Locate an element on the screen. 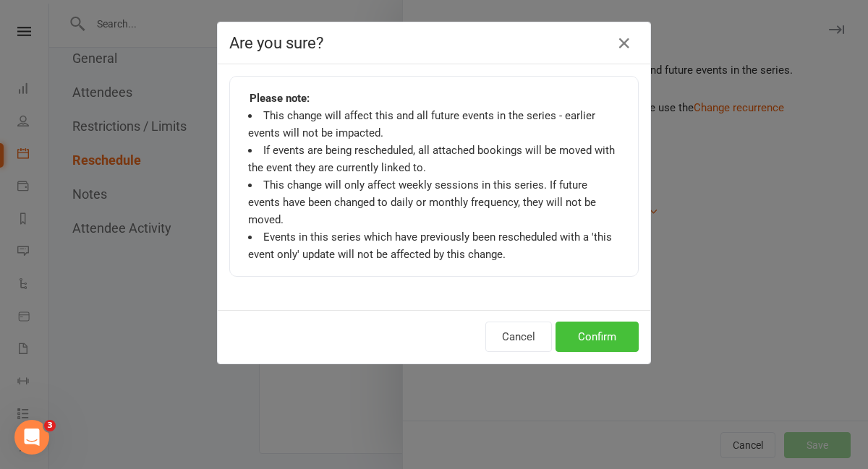 This screenshot has height=469, width=868. li: This change will affect this and all future events in the series - earlier events will not be imp... is located at coordinates (434, 125).